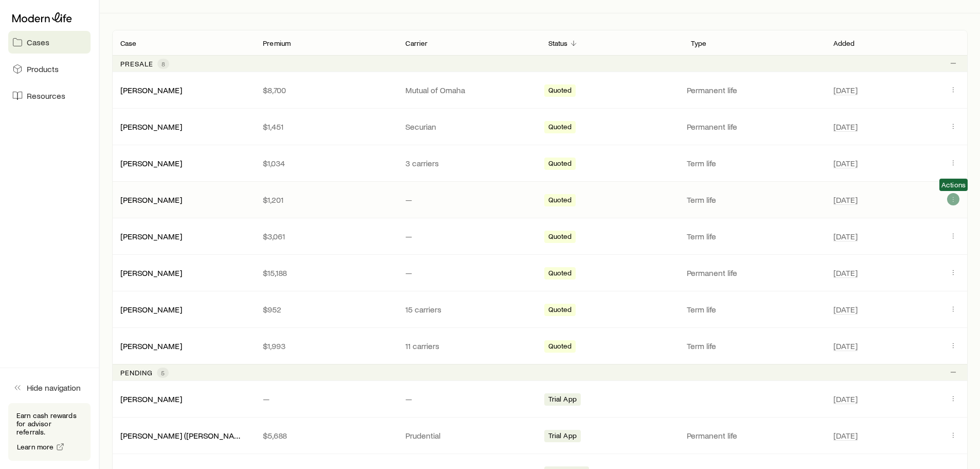  Describe the element at coordinates (137, 64) in the screenshot. I see `p: Presale` at that location.